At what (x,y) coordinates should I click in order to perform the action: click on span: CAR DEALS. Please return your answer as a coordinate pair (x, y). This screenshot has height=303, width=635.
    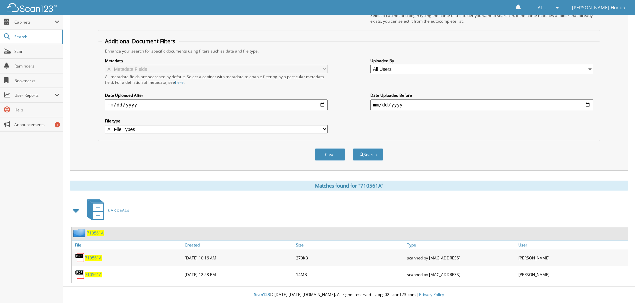
    Looking at the image, I should click on (118, 211).